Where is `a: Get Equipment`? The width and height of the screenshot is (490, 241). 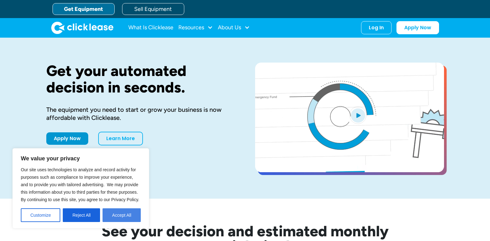 a: Get Equipment is located at coordinates (84, 9).